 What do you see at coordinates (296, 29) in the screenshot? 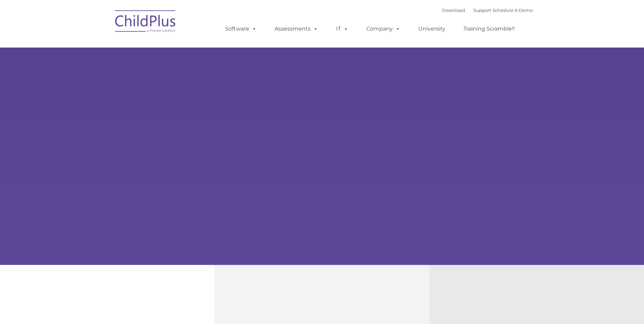
I see `a: Assessments` at bounding box center [296, 29].